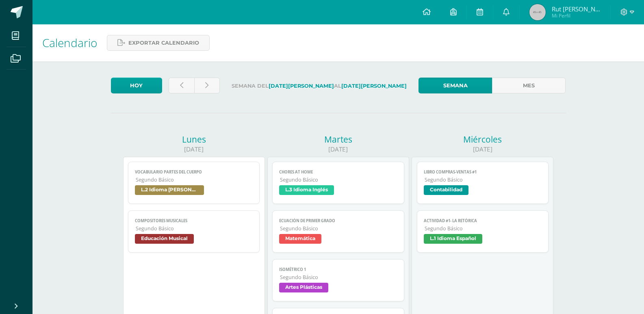  Describe the element at coordinates (338, 270) in the screenshot. I see `span: Isométrico 1` at that location.